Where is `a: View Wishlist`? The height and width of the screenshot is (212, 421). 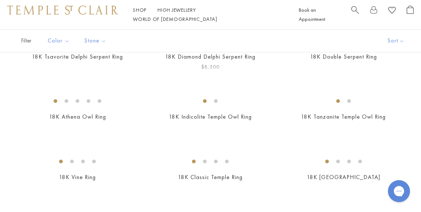 a: View Wishlist is located at coordinates (392, 11).